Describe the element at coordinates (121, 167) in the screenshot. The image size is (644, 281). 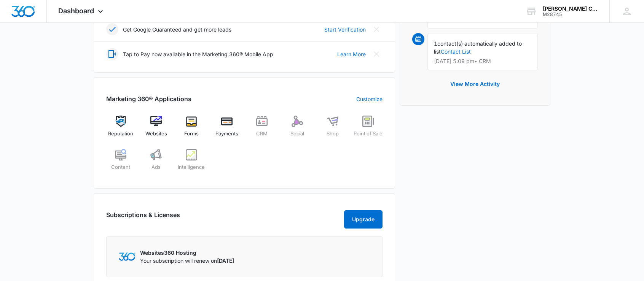
I see `span: Content` at that location.